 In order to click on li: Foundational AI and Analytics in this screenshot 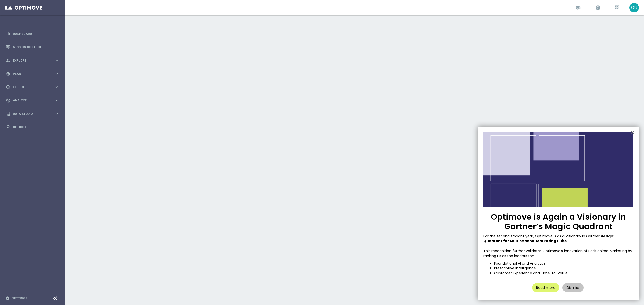, I will do `click(564, 263)`.